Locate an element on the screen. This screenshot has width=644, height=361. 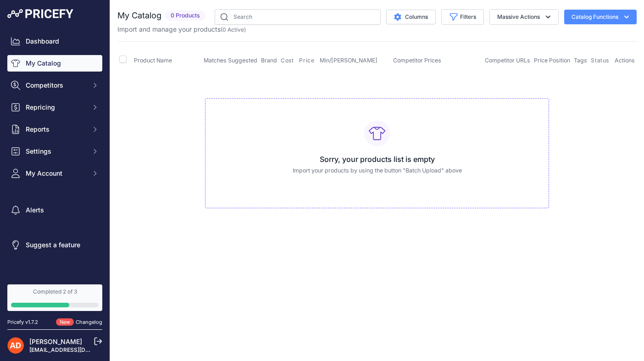
button: Massive Actions is located at coordinates (524, 17).